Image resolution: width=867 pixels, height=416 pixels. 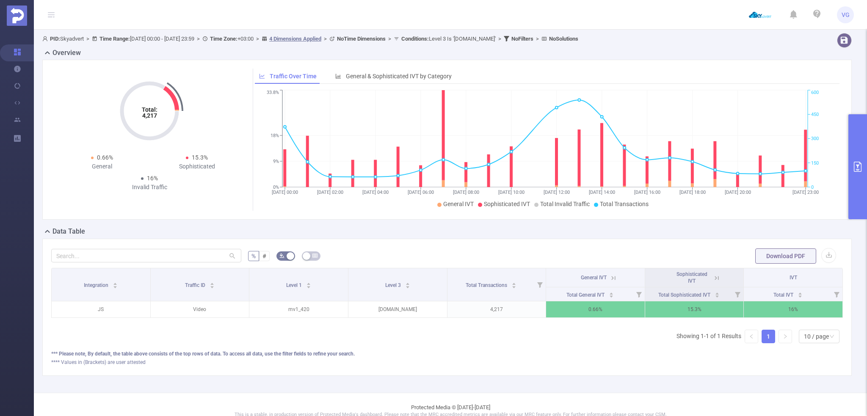 I want to click on tspan: 0%, so click(x=276, y=187).